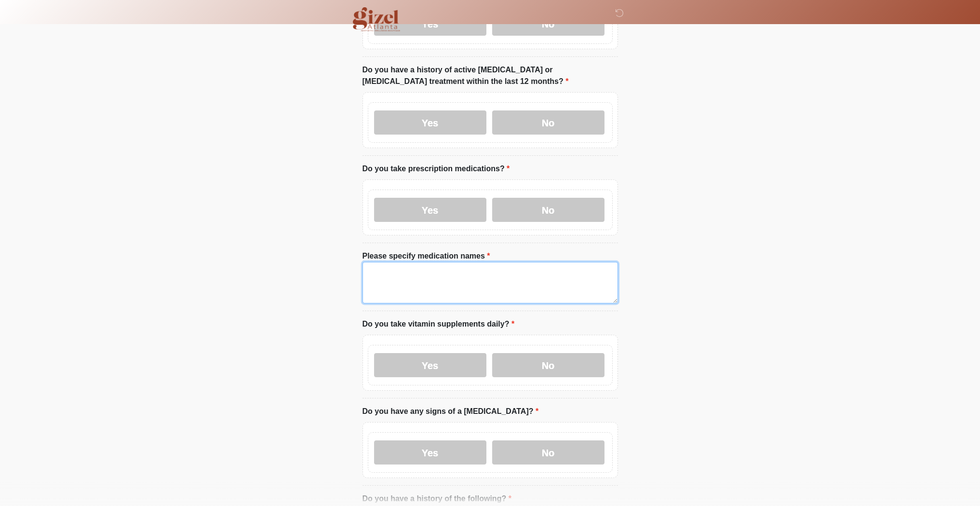  Describe the element at coordinates (426, 256) in the screenshot. I see `label: Please specify medication names` at that location.